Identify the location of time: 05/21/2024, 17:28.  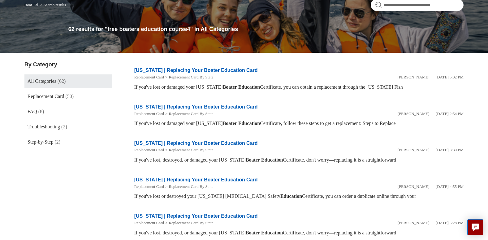
(450, 222).